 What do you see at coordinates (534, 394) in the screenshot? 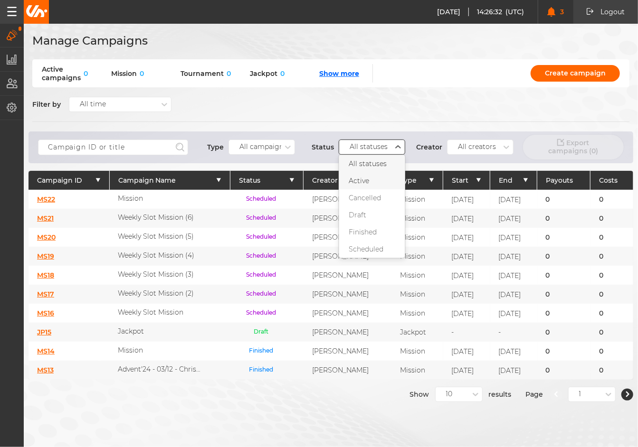
I see `span: Page` at bounding box center [534, 394].